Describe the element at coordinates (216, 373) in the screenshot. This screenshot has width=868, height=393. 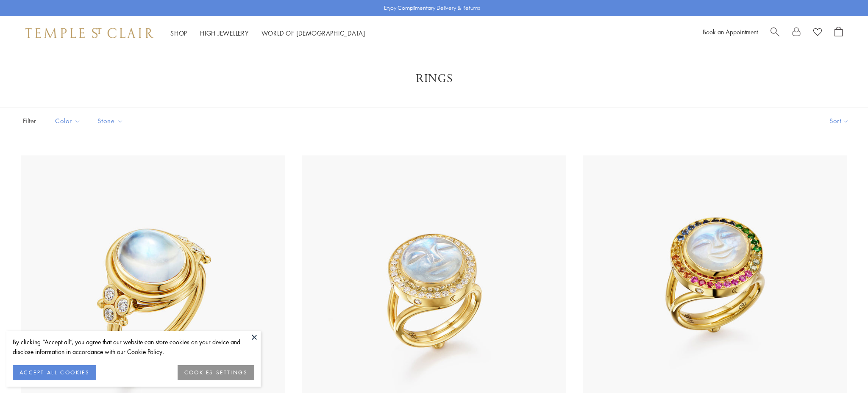
I see `button: COOKIES SETTINGS` at that location.